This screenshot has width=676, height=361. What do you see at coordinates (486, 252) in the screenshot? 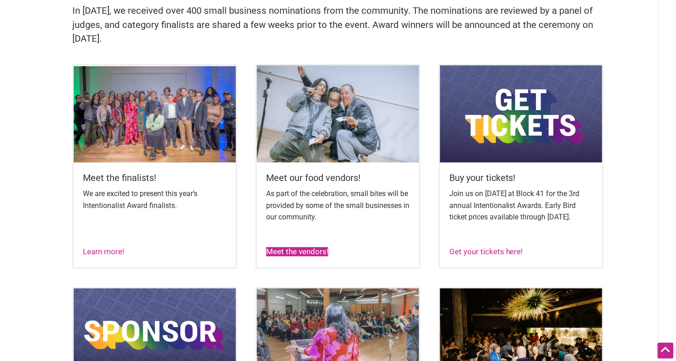
I see `a: Get your tickets here!` at bounding box center [486, 252].